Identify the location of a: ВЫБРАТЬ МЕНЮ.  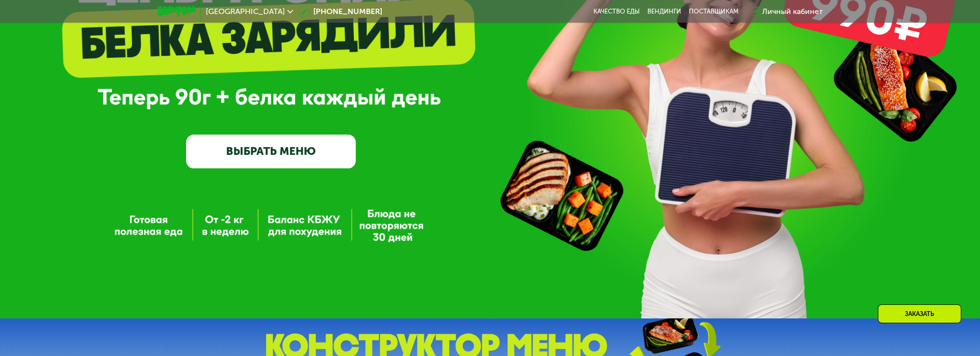
(271, 152).